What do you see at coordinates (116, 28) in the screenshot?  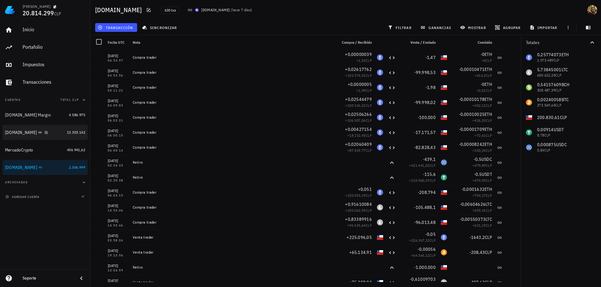 I see `span: transacción` at bounding box center [116, 28].